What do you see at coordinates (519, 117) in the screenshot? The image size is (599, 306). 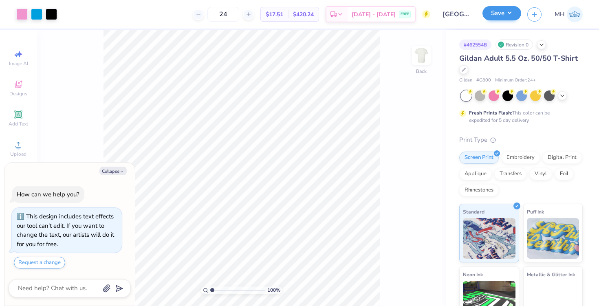 I see `div: This color can be expedited for 5 day delivery.` at bounding box center [519, 117].